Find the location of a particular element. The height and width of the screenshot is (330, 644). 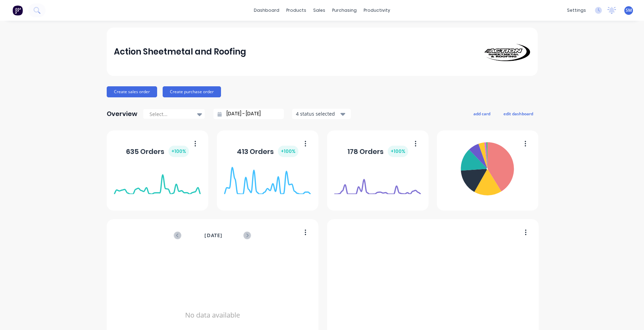

button: edit dashboard is located at coordinates (519, 114).